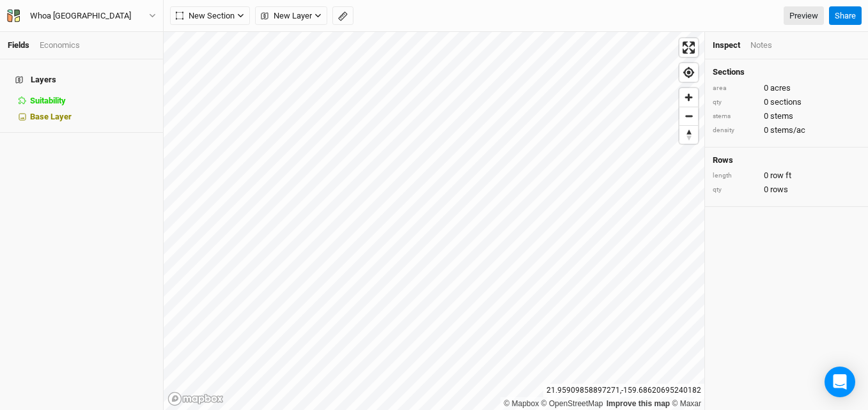  What do you see at coordinates (787, 161) in the screenshot?
I see `h4: Rows` at bounding box center [787, 161].